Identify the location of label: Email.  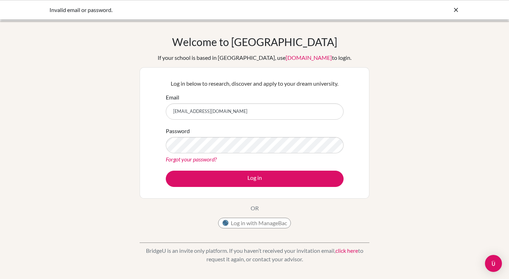
(173, 97).